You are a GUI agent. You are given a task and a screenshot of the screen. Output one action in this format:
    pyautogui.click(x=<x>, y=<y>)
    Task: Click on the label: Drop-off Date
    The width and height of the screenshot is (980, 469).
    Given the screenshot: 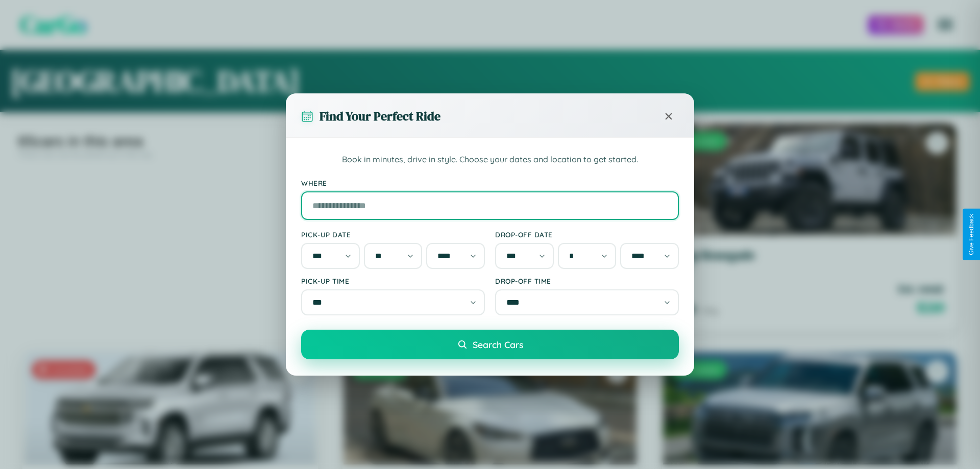 What is the action you would take?
    pyautogui.click(x=587, y=234)
    